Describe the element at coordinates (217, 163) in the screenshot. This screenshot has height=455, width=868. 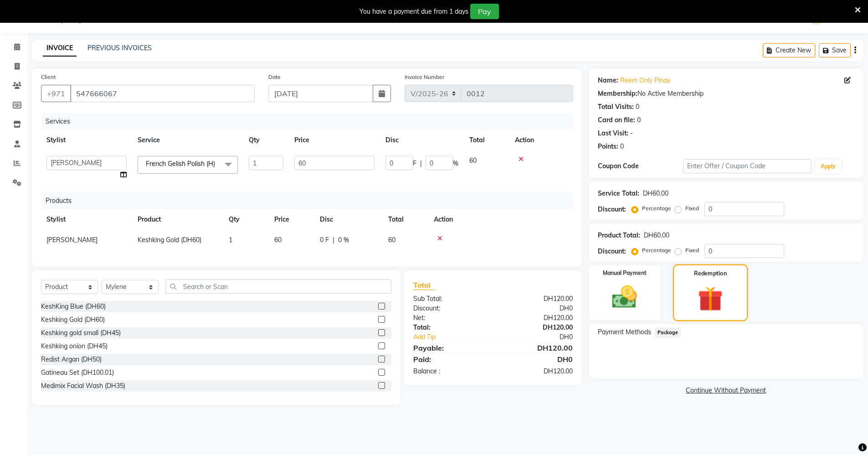
I see `a: x` at that location.